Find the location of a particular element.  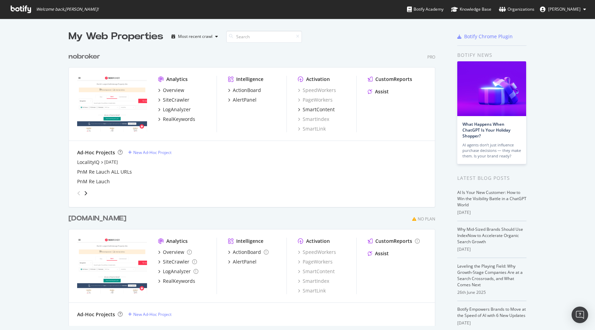

a: LogAnalyzer is located at coordinates (178, 271).